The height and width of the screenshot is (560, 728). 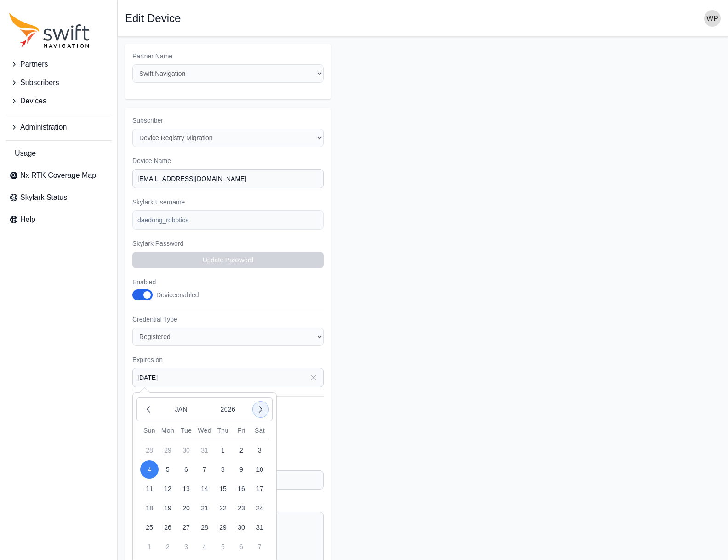 What do you see at coordinates (59, 197) in the screenshot?
I see `a: Skylark Status` at bounding box center [59, 197].